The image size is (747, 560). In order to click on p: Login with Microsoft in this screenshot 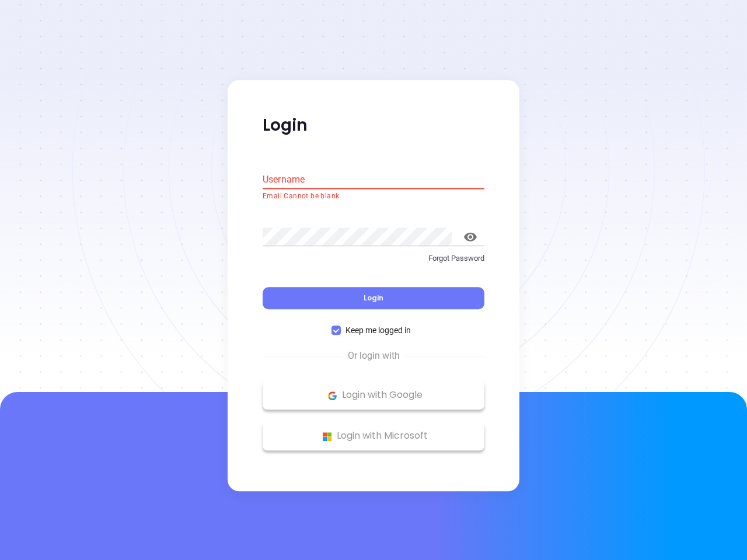, I will do `click(374, 436)`.